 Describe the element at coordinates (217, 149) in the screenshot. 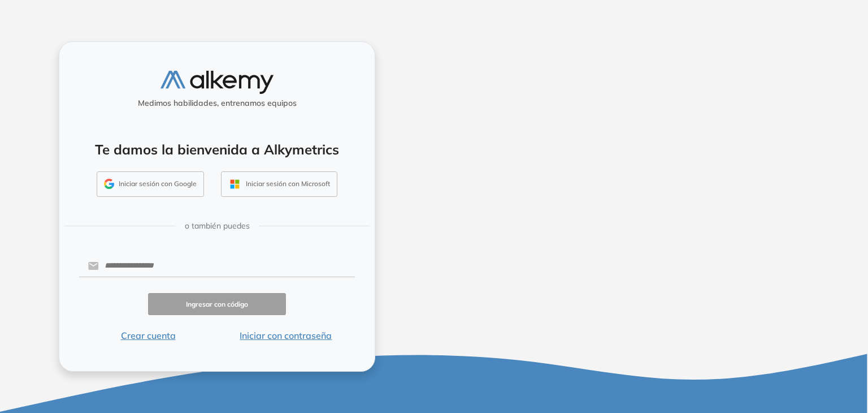

I see `h4: Te damos la bienvenida a Alkymetrics` at that location.